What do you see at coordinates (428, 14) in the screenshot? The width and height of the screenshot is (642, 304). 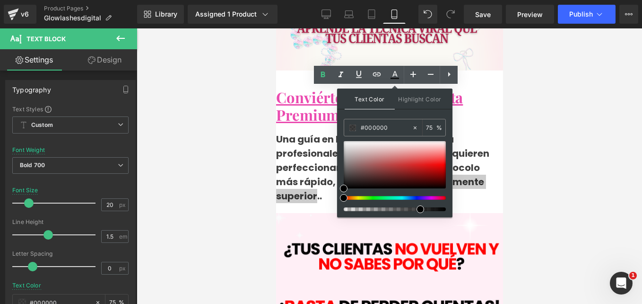 I see `button: Undo` at bounding box center [428, 14].